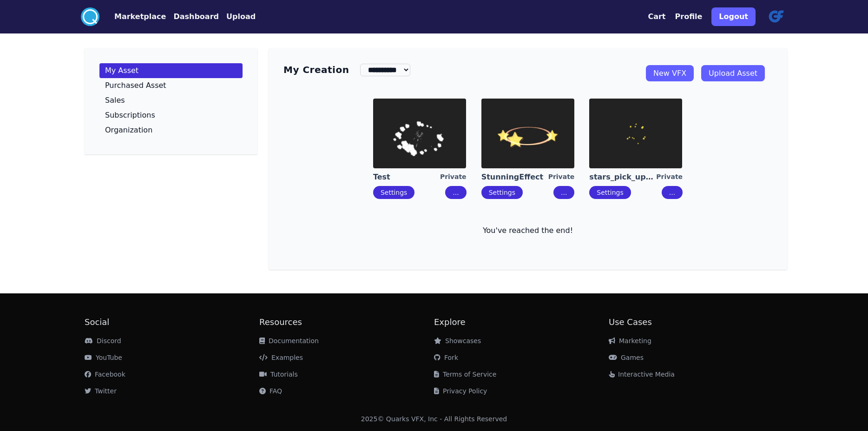 Image resolution: width=868 pixels, height=431 pixels. Describe the element at coordinates (630, 341) in the screenshot. I see `a: Marketing` at that location.